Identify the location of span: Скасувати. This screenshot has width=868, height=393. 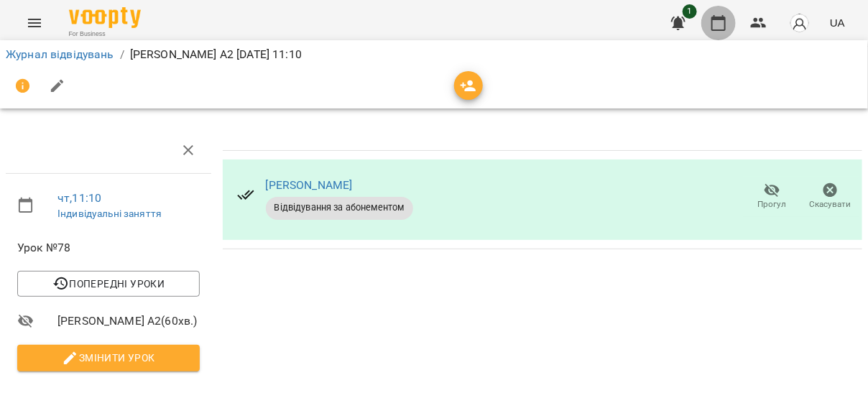
(830, 204).